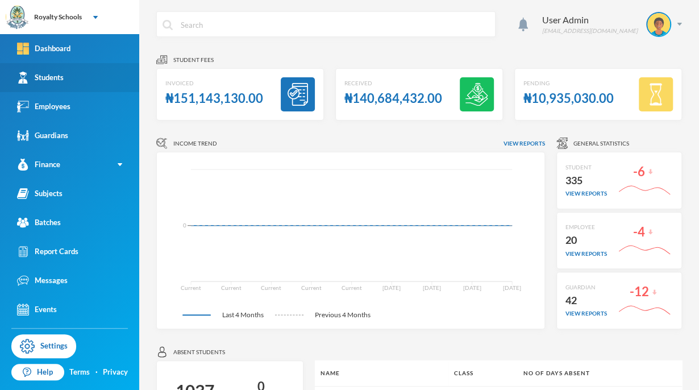  What do you see at coordinates (601, 143) in the screenshot?
I see `span: General Statistics` at bounding box center [601, 143].